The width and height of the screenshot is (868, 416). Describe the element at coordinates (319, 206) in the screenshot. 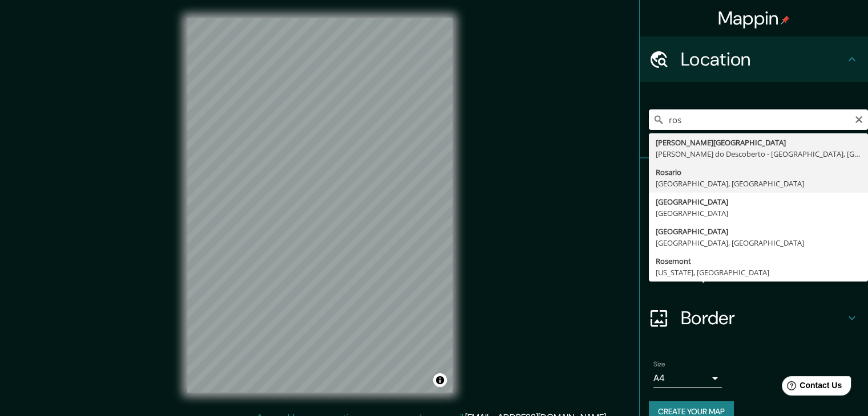

I see `canvas: Map` at that location.